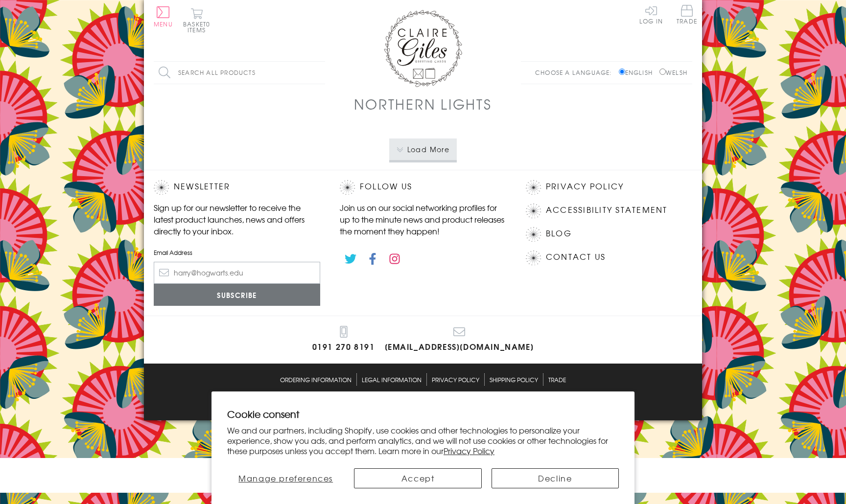 The image size is (846, 504). What do you see at coordinates (423, 219) in the screenshot?
I see `p: Join us on our social networking profiles for up to the minute news and product releases the mome...` at bounding box center [423, 219].